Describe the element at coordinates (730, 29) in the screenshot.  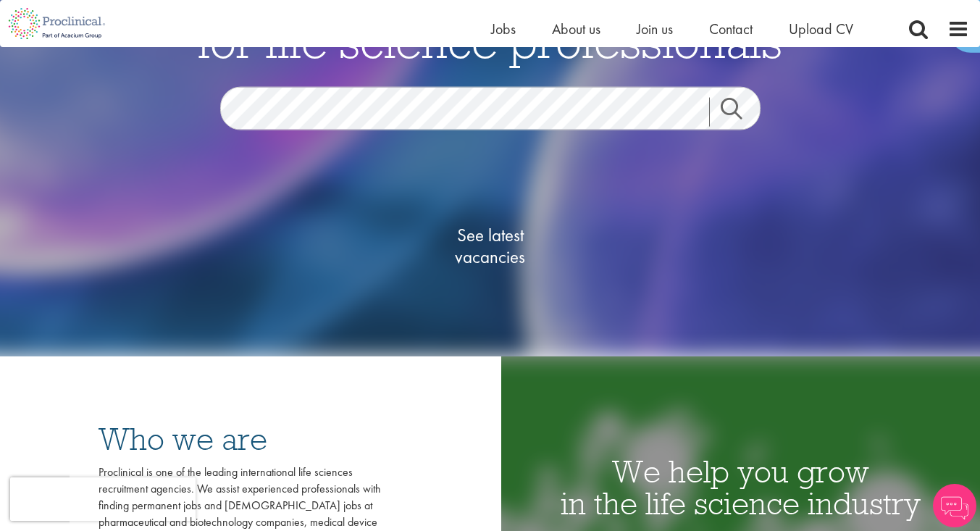
I see `span: Contact` at that location.